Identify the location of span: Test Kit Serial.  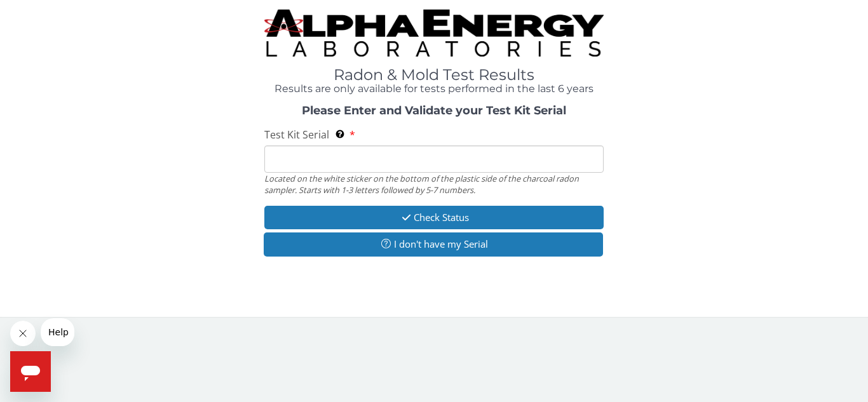
(297, 135).